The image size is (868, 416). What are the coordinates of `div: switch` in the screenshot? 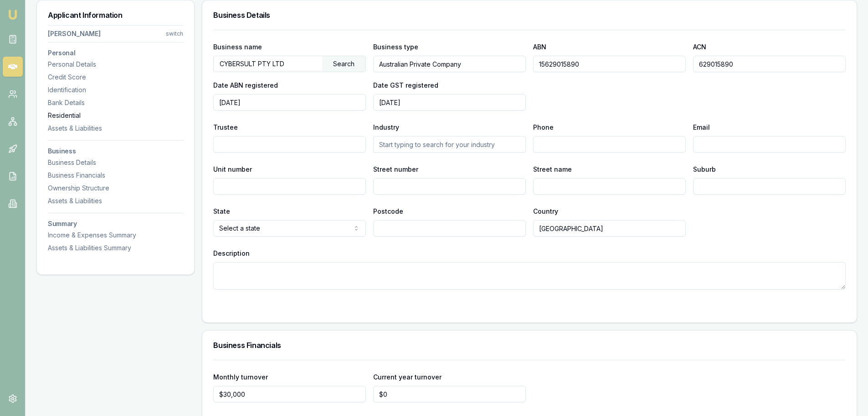 It's located at (174, 33).